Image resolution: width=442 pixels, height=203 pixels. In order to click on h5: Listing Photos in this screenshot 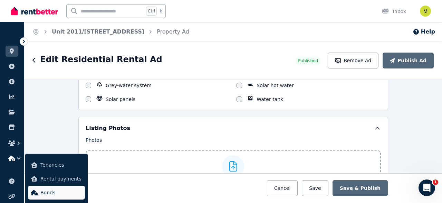, I will do `click(108, 128)`.